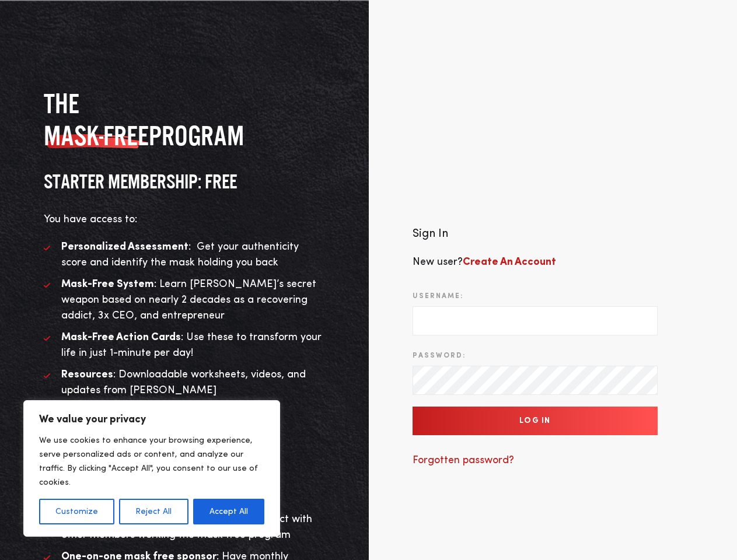 Image resolution: width=737 pixels, height=560 pixels. I want to click on label: Username:, so click(438, 296).